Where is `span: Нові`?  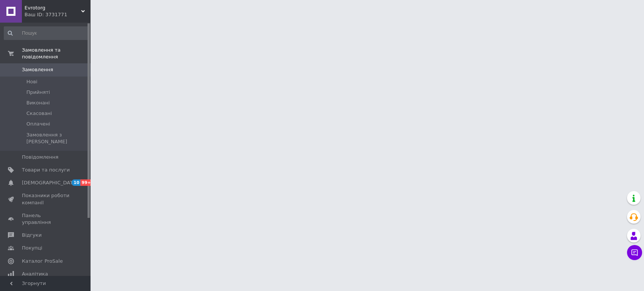 span: Нові is located at coordinates (32, 82).